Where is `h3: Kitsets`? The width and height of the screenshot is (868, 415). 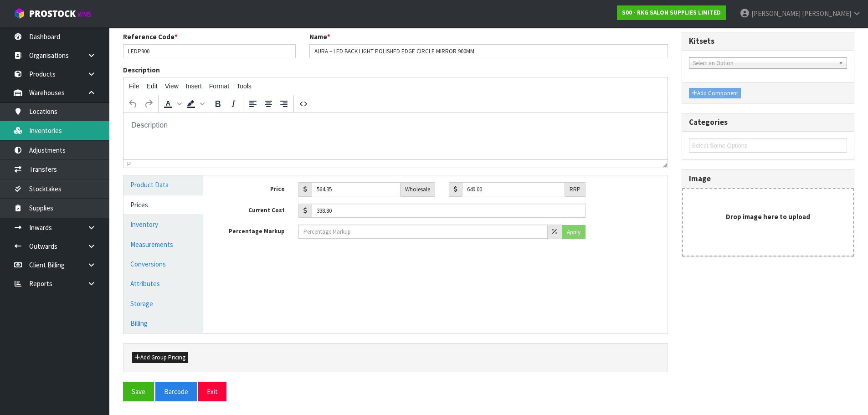
h3: Kitsets is located at coordinates (768, 41).